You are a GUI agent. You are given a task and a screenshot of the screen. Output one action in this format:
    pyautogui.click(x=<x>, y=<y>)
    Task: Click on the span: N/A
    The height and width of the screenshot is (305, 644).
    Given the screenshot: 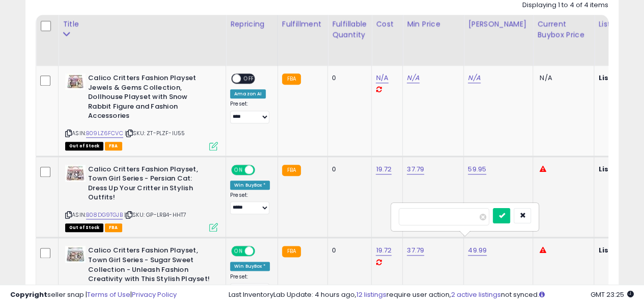 What is the action you would take?
    pyautogui.click(x=546, y=77)
    